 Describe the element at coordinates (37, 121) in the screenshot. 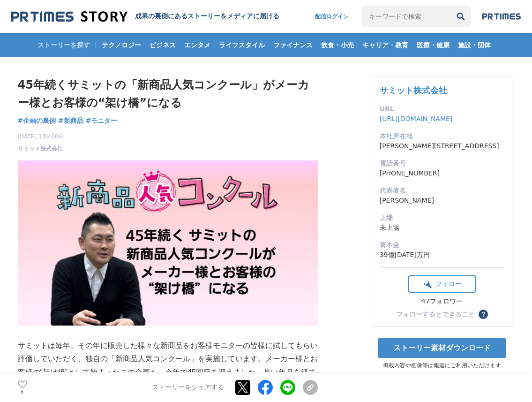

I see `a: #企画の裏側` at that location.